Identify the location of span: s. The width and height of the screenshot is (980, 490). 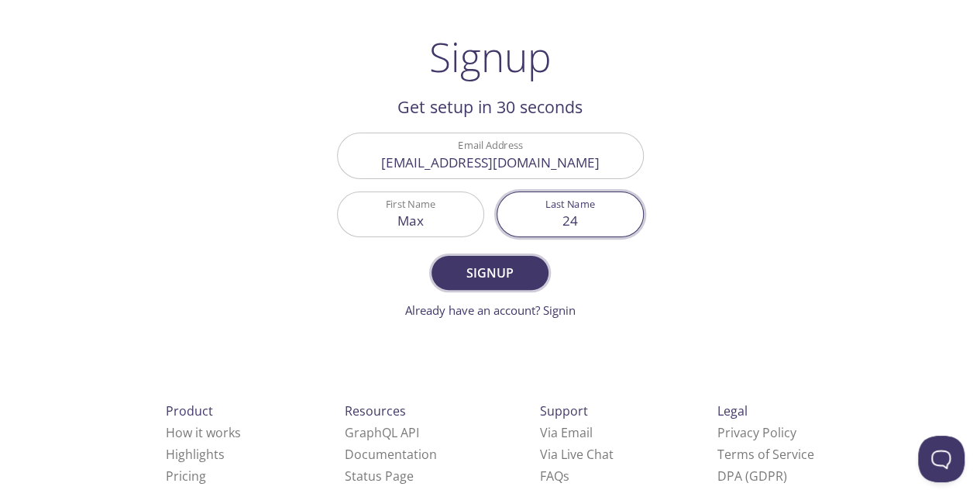
(566, 476).